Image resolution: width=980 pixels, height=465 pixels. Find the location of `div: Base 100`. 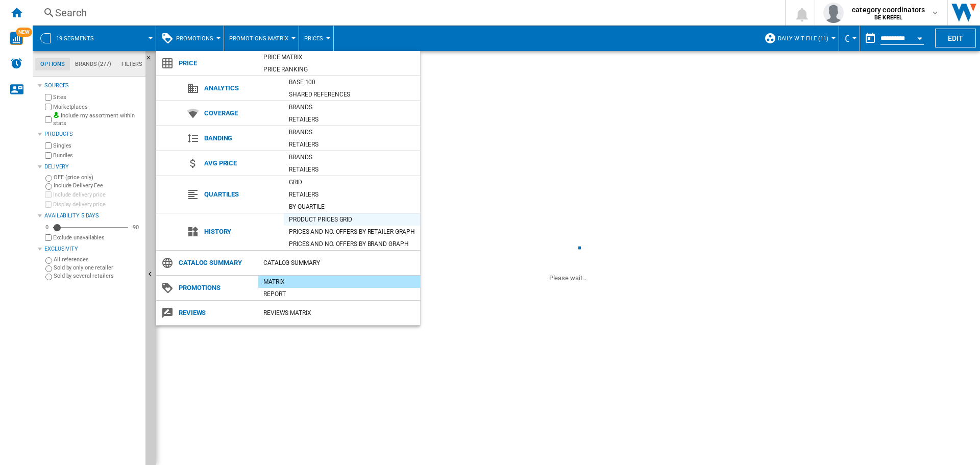

div: Base 100 is located at coordinates (352, 82).